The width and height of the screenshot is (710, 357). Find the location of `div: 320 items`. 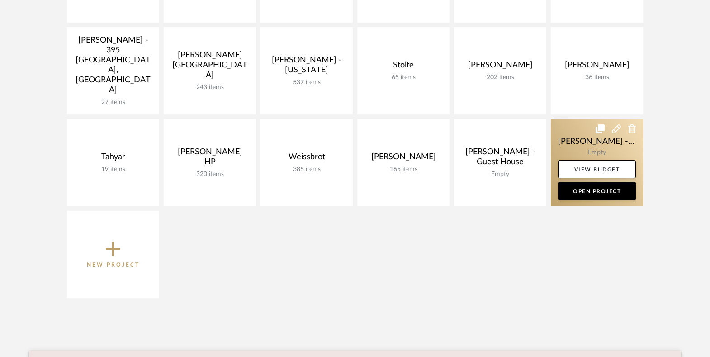

div: 320 items is located at coordinates (210, 174).